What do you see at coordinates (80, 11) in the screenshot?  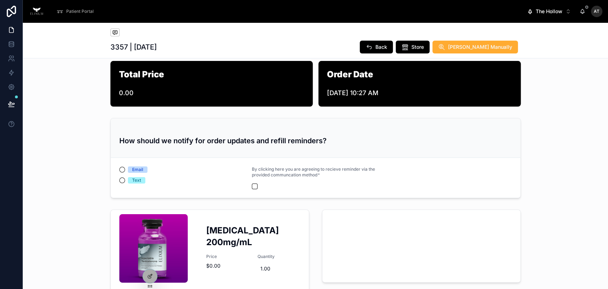 I see `span: Patient Portal` at bounding box center [80, 11].